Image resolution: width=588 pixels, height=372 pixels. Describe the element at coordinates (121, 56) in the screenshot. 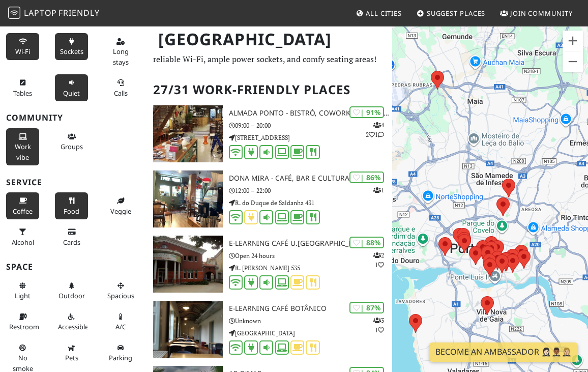

I see `span: Long stays` at that location.